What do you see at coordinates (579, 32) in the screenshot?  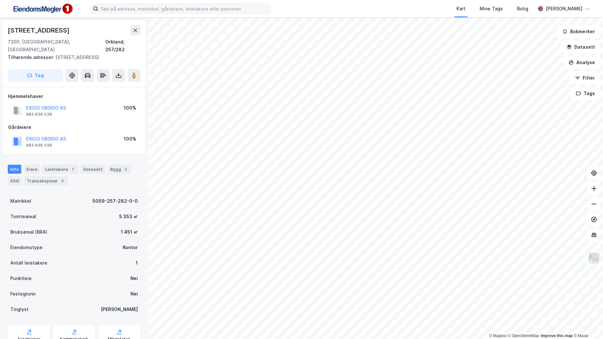 I see `button: Bokmerker` at bounding box center [579, 32].